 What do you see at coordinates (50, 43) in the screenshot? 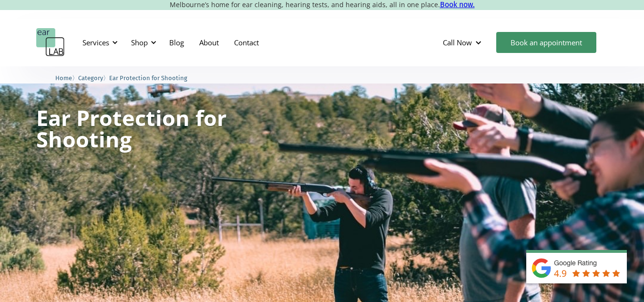
I see `a: home` at bounding box center [50, 43].